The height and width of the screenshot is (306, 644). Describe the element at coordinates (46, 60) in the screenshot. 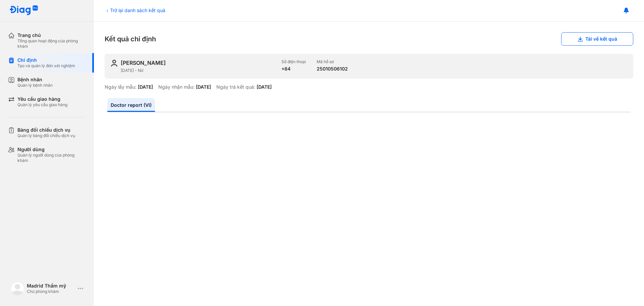

I see `div: Chỉ định` at that location.